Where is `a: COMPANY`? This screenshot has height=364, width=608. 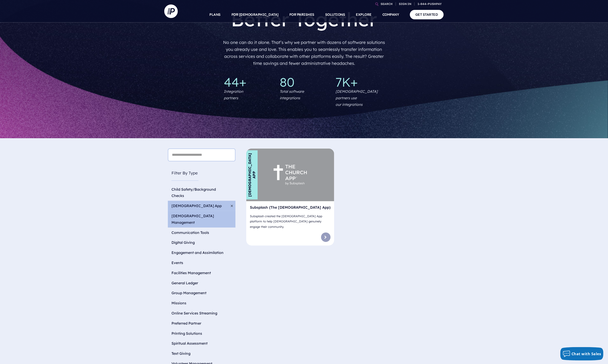 a: COMPANY is located at coordinates (391, 14).